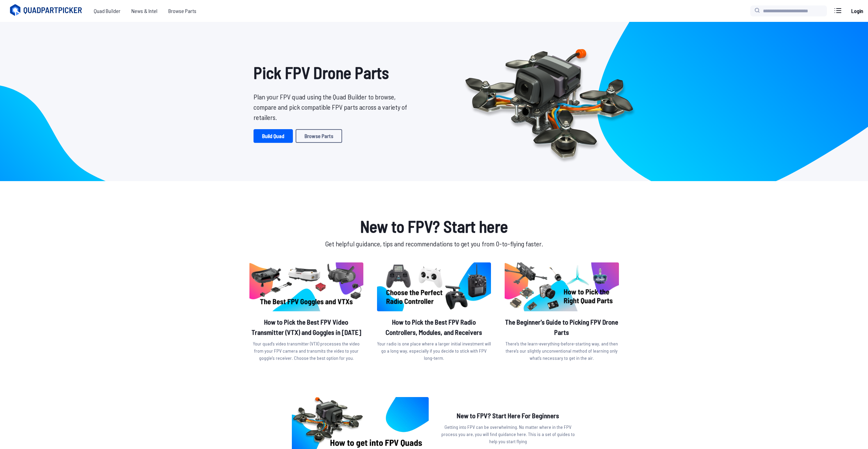 The width and height of the screenshot is (868, 449). Describe the element at coordinates (434, 327) in the screenshot. I see `h2: How to Pick the Best FPV Radio Controllers, Modules, and Receivers` at that location.